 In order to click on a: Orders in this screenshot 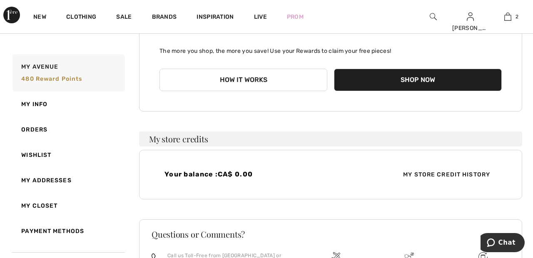, I will do `click(68, 129)`.